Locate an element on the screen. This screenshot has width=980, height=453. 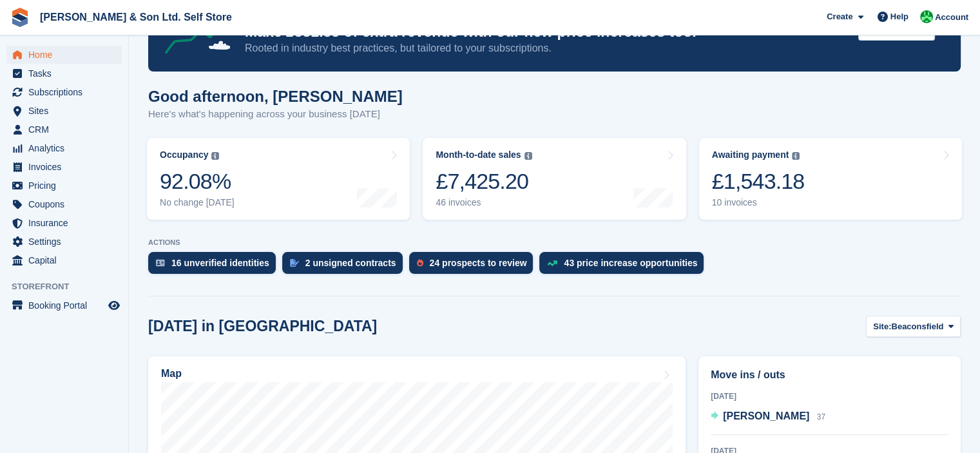
div: Month-to-date sales is located at coordinates (478, 155).